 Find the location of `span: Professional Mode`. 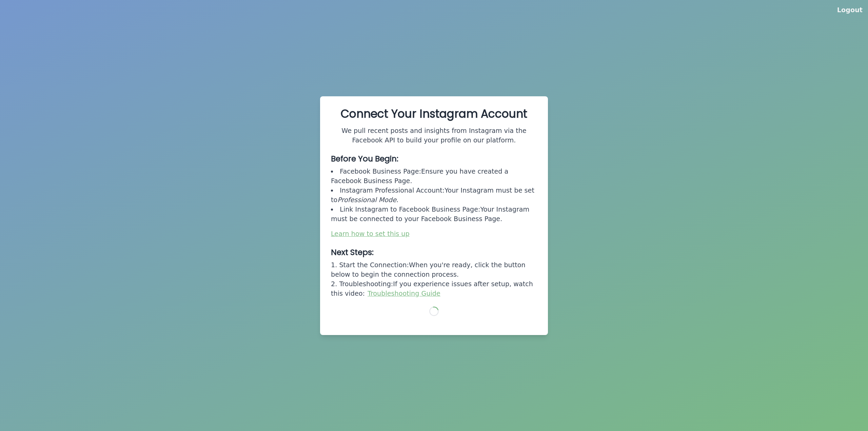

span: Professional Mode is located at coordinates (367, 200).